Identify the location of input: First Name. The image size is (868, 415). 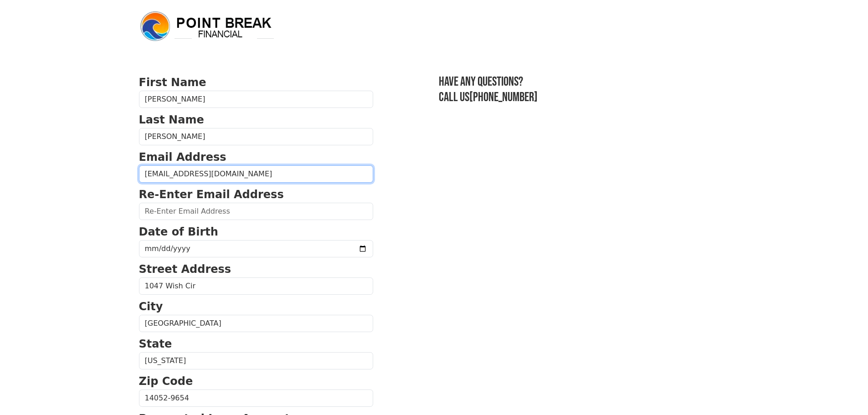
(256, 100).